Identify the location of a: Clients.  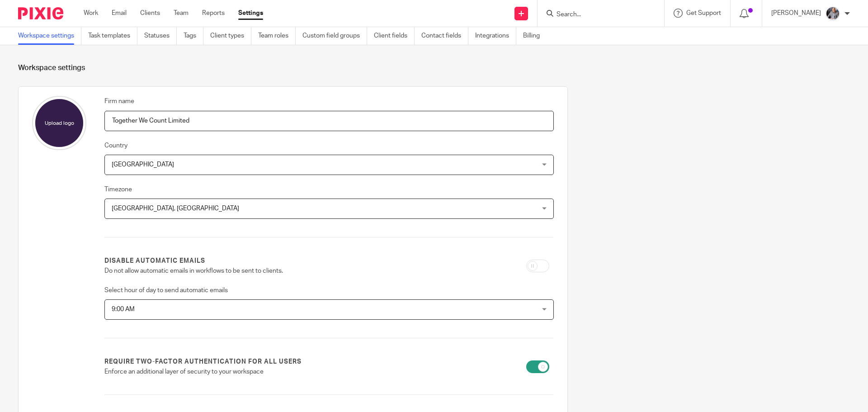
(150, 13).